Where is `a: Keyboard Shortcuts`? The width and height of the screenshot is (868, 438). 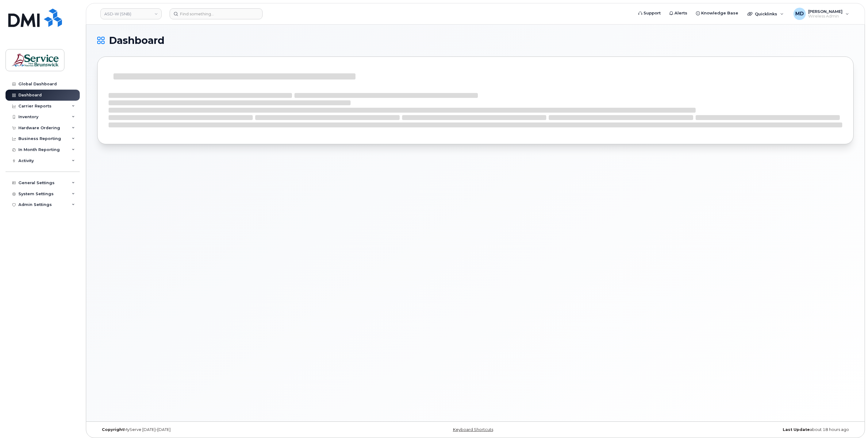
a: Keyboard Shortcuts is located at coordinates (473, 429).